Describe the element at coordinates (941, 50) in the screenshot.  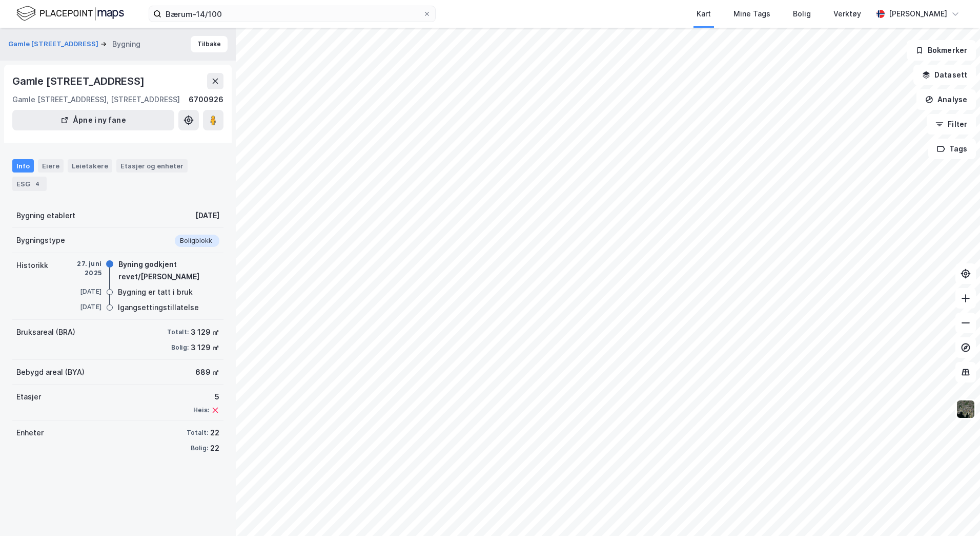
I see `button: Bokmerker` at that location.